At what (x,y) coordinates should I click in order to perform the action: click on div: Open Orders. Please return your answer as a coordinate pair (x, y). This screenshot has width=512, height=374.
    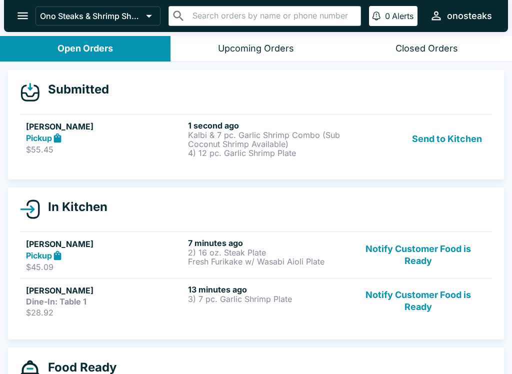
    Looking at the image, I should click on (85, 49).